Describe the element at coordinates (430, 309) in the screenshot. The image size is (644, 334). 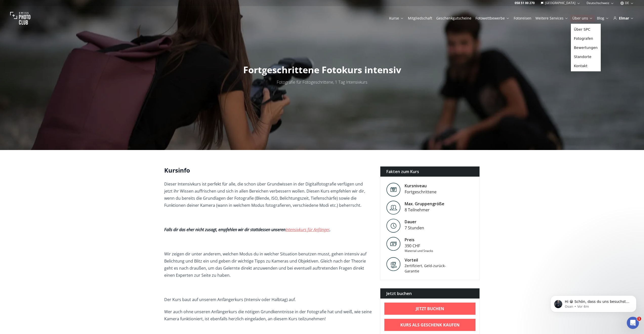
I see `a: Jetzt buchen` at that location.